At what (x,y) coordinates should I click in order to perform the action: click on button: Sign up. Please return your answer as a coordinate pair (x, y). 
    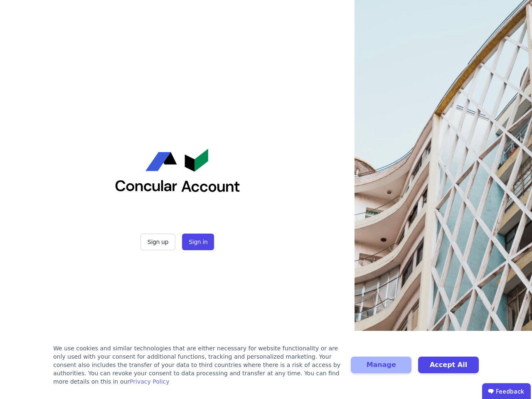
    Looking at the image, I should click on (158, 242).